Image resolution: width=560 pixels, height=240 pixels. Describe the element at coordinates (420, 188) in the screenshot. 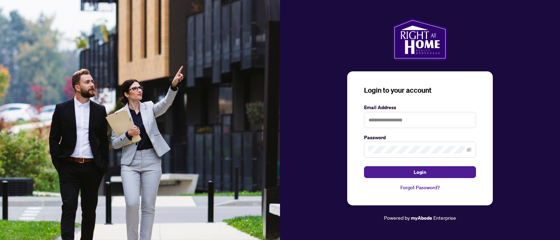

I see `a: Forgot Password?` at that location.